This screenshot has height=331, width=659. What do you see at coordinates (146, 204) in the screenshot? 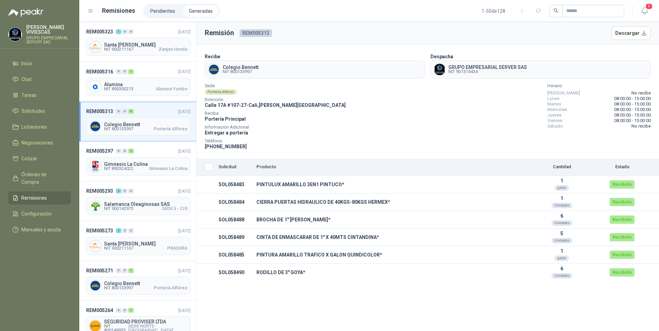
I see `span: Salamanca Oleaginosas SAS` at bounding box center [146, 204].